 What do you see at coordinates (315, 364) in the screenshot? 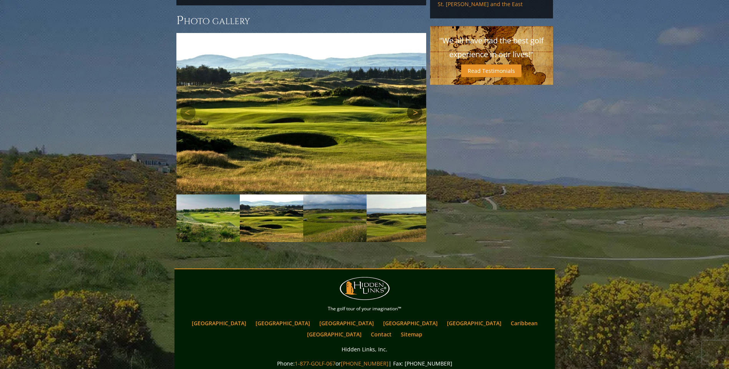
I see `a: 1-877-GOLF-067` at bounding box center [315, 364].